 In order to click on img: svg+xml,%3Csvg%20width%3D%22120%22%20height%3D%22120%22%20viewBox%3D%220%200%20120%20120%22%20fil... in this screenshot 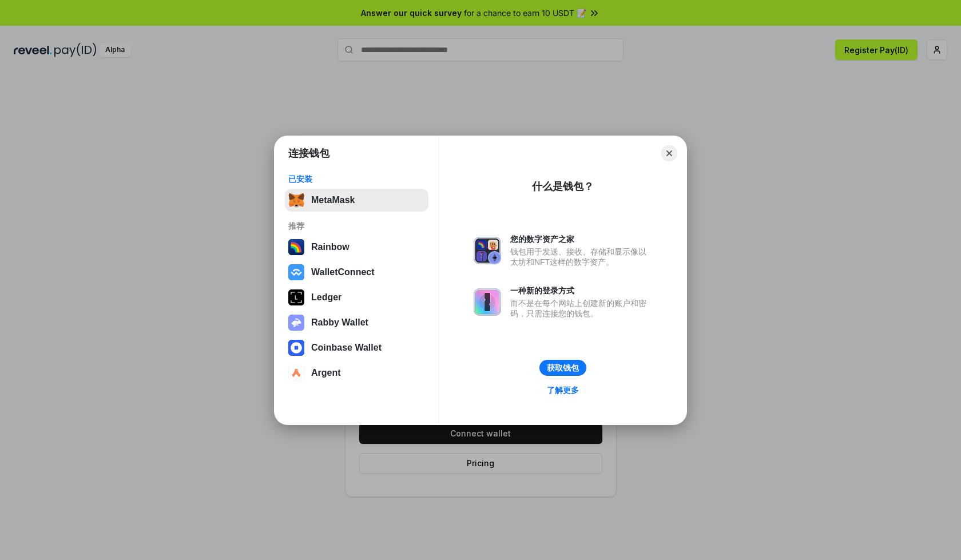, I will do `click(297, 247)`.